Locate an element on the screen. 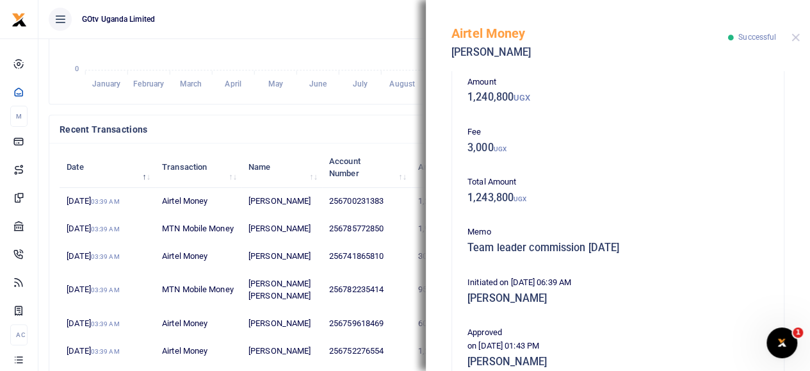 The height and width of the screenshot is (371, 810). tspan: 1 is located at coordinates (77, 35).